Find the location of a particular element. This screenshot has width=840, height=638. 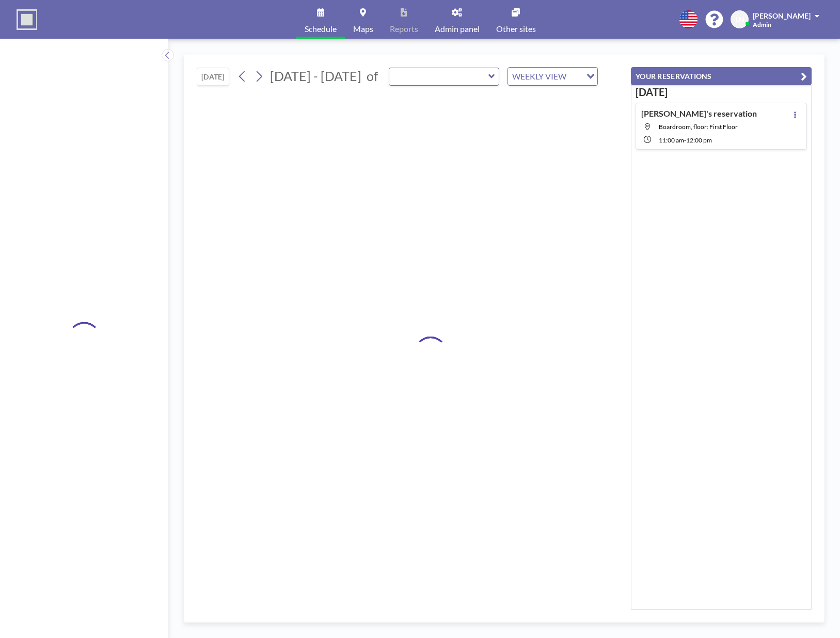

div: Search for option is located at coordinates (552, 76).